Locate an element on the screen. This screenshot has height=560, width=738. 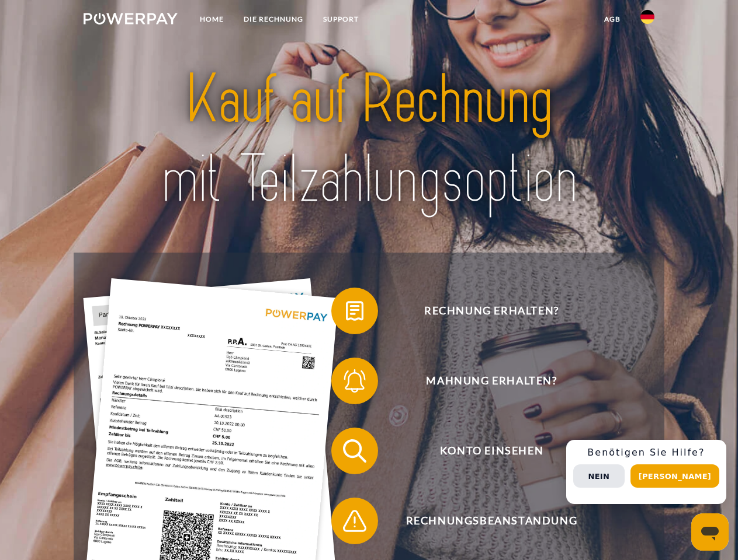
img: qb_search.svg is located at coordinates (355, 452).